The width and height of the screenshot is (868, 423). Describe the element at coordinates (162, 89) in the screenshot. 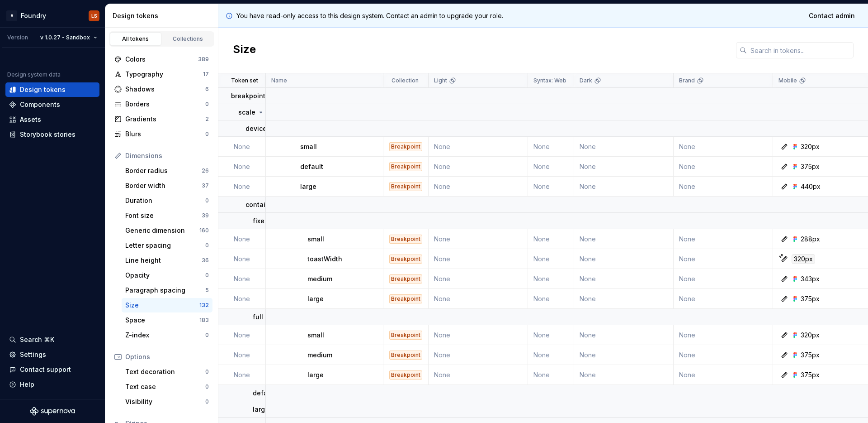

I see `a: Shadows6` at that location.